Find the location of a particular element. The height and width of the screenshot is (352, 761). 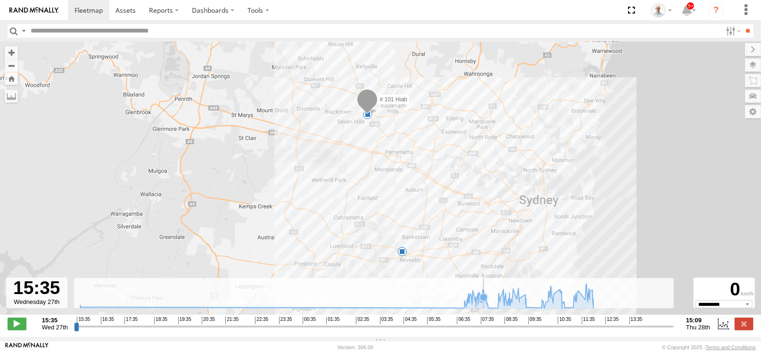

span: 18:35 is located at coordinates (161, 320).